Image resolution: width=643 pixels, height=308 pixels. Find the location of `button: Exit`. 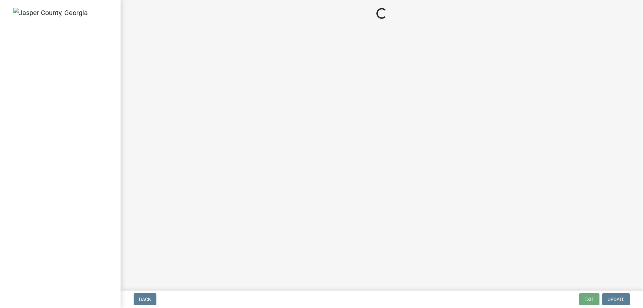

button: Exit is located at coordinates (589, 299).